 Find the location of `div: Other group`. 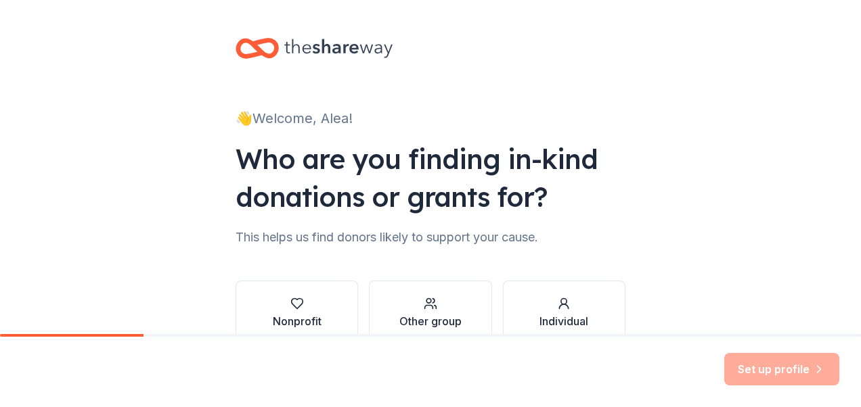

div: Other group is located at coordinates (430, 321).